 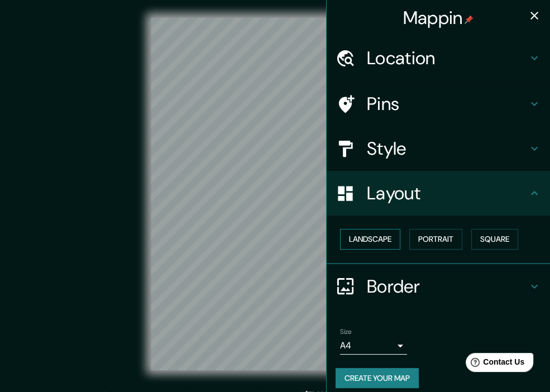 I want to click on div: Layout, so click(x=438, y=193).